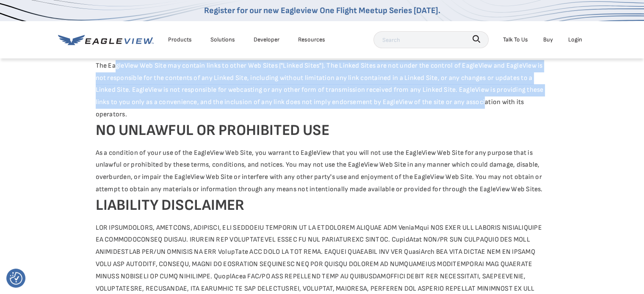 The width and height of the screenshot is (644, 294). What do you see at coordinates (267, 39) in the screenshot?
I see `a: Developer` at bounding box center [267, 39].